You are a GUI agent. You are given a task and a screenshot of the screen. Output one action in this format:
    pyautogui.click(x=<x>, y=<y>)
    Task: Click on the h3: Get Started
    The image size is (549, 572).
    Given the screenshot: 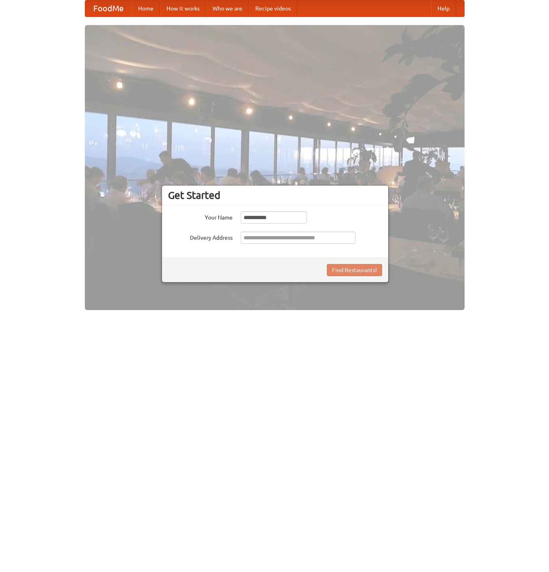 What is the action you would take?
    pyautogui.click(x=275, y=195)
    